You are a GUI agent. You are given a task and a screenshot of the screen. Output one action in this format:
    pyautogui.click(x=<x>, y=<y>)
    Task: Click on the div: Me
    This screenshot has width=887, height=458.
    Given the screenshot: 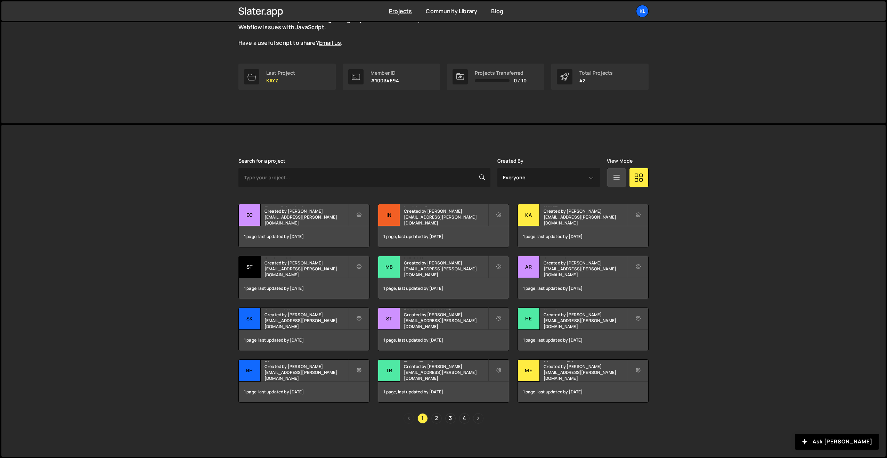 What is the action you would take?
    pyautogui.click(x=529, y=370)
    